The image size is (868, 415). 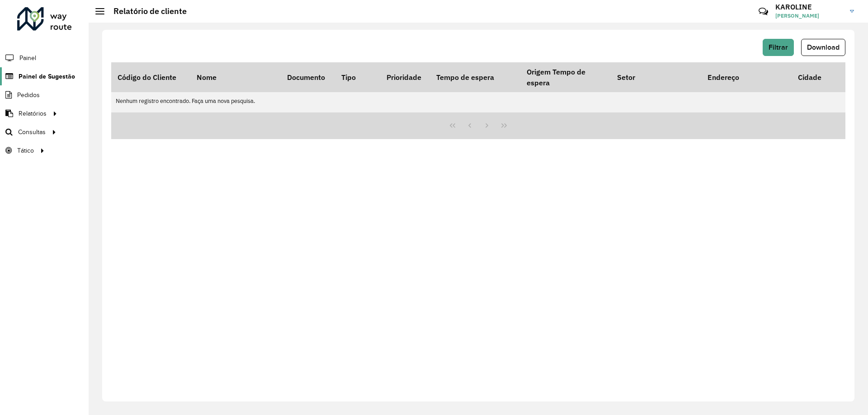 What do you see at coordinates (151, 77) in the screenshot?
I see `th: Código do Cliente` at bounding box center [151, 77].